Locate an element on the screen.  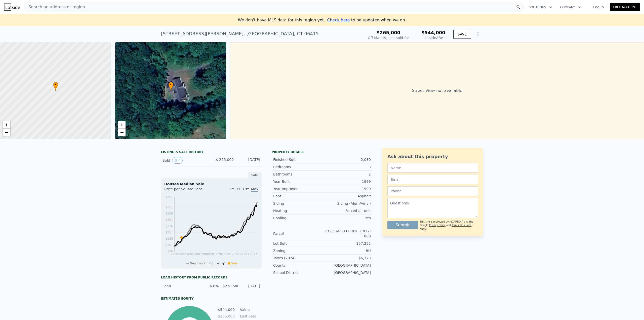
div: We don't have MLS data for this region yet. is located at coordinates (322, 21).